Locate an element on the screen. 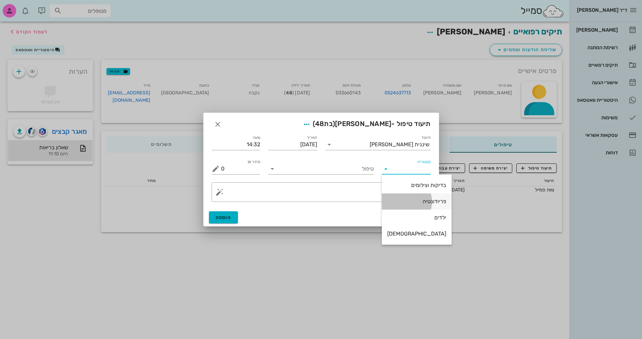  div: פריודונטיה is located at coordinates (417, 201).